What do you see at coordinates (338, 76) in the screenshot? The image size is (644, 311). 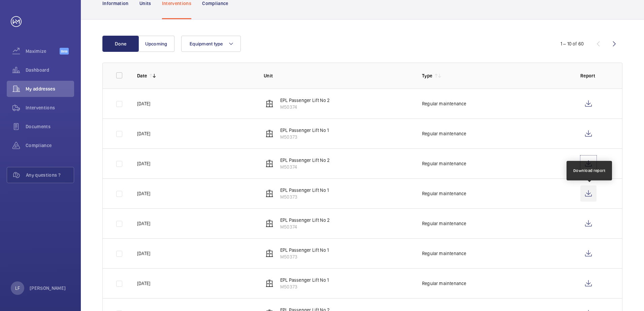 I see `p: Unit` at bounding box center [338, 76].